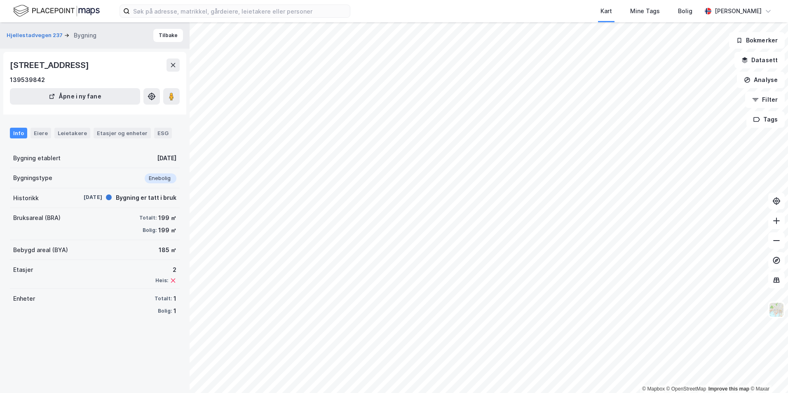  What do you see at coordinates (23, 270) in the screenshot?
I see `div: Etasjer` at bounding box center [23, 270].